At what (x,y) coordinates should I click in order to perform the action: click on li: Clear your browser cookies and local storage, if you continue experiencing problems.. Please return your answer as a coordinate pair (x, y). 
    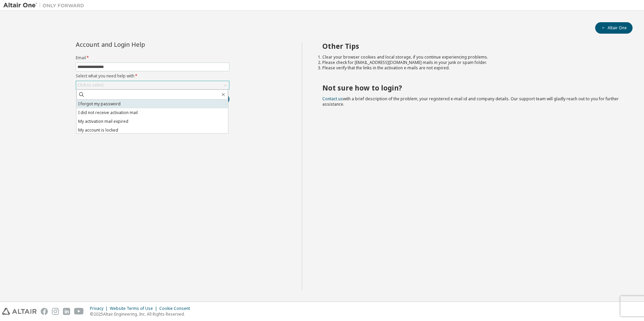
    Looking at the image, I should click on (472, 57).